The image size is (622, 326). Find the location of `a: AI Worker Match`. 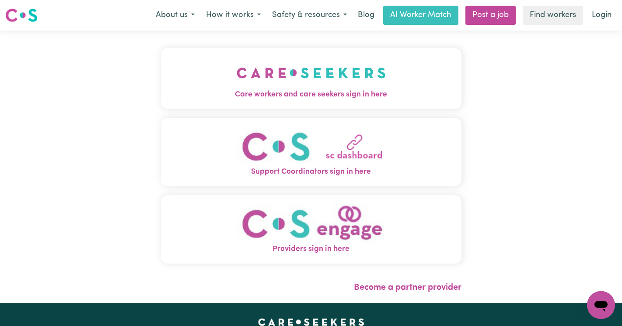

a: AI Worker Match is located at coordinates (420, 15).